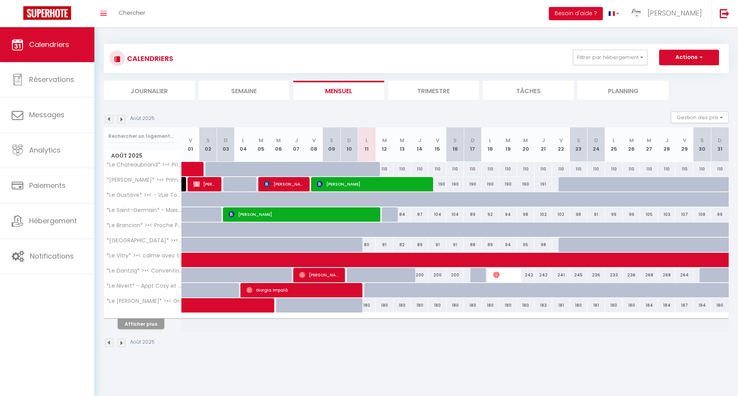  I want to click on th: 28, so click(666, 144).